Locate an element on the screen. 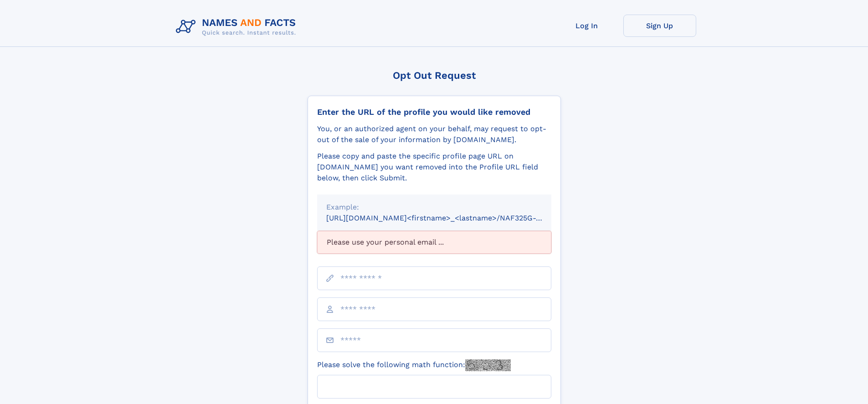 The height and width of the screenshot is (404, 868). a: Sign Up is located at coordinates (660, 26).